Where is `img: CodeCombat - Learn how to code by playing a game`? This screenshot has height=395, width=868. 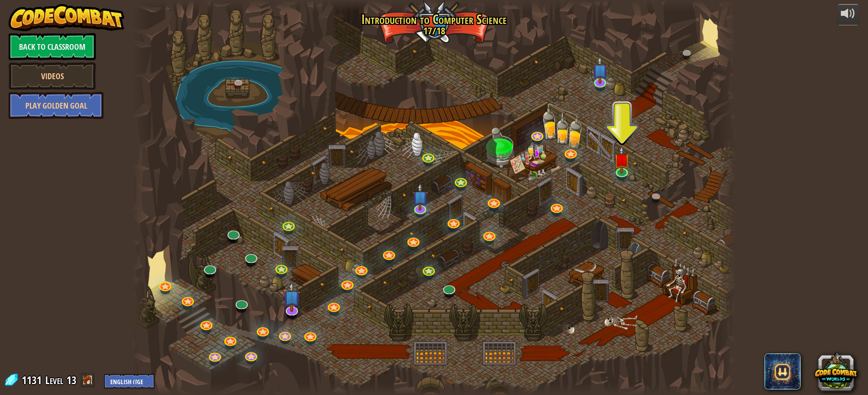 img: CodeCombat - Learn how to code by playing a game is located at coordinates (67, 18).